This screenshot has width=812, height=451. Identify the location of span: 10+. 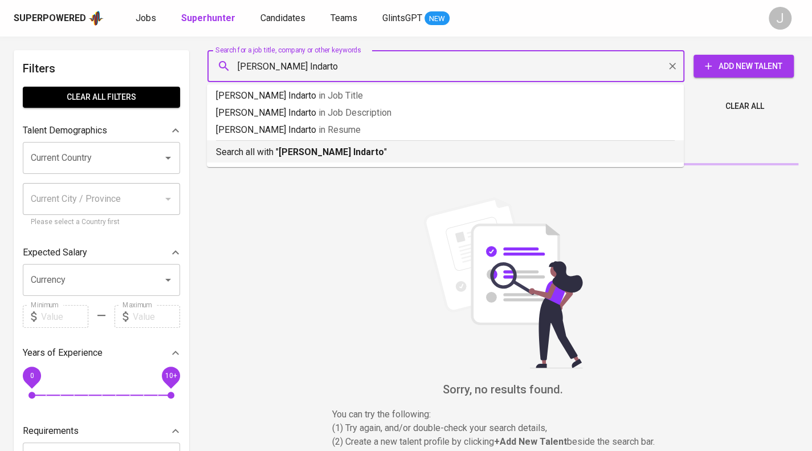
(170, 376).